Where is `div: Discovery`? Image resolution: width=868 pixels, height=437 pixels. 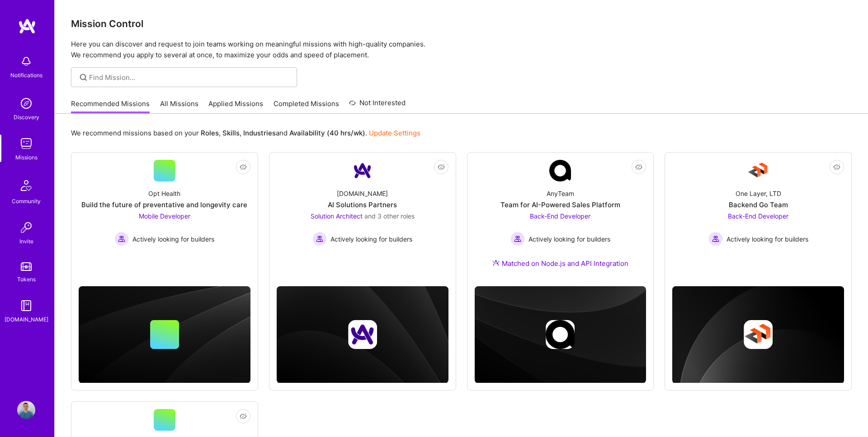
div: Discovery is located at coordinates (26, 117).